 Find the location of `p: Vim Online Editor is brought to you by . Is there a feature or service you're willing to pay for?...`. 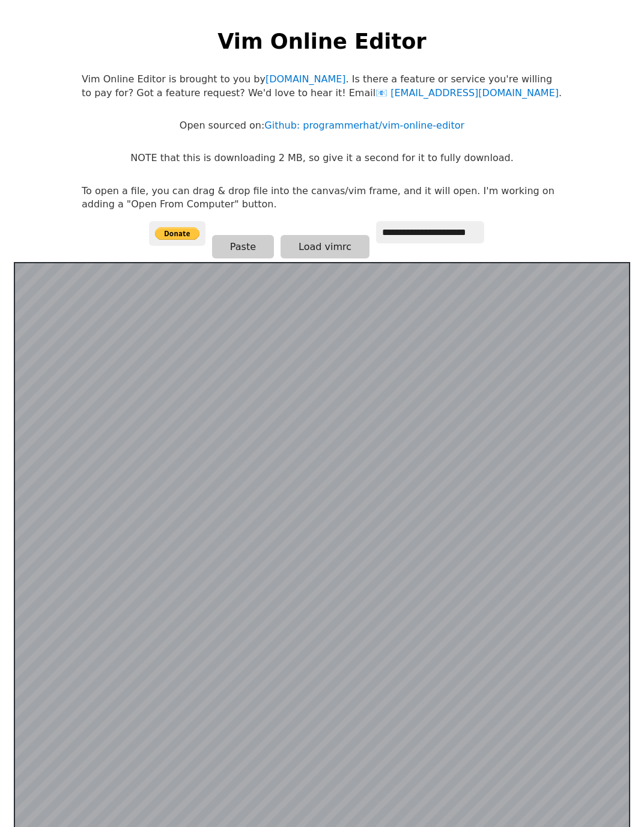

p: Vim Online Editor is brought to you by . Is there a feature or service you're willing to pay for?... is located at coordinates (322, 86).